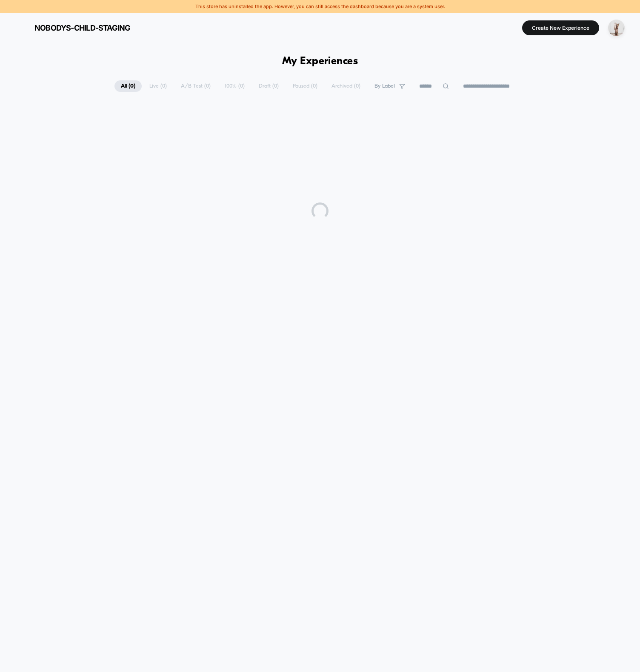 The width and height of the screenshot is (640, 672). What do you see at coordinates (73, 28) in the screenshot?
I see `button: nobodys-child-staging` at bounding box center [73, 28].